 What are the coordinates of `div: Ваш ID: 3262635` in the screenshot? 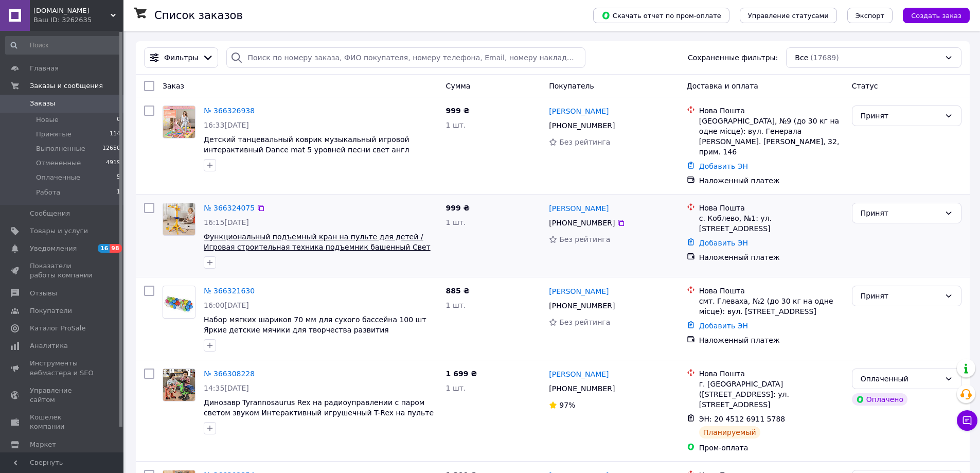 It's located at (78, 20).